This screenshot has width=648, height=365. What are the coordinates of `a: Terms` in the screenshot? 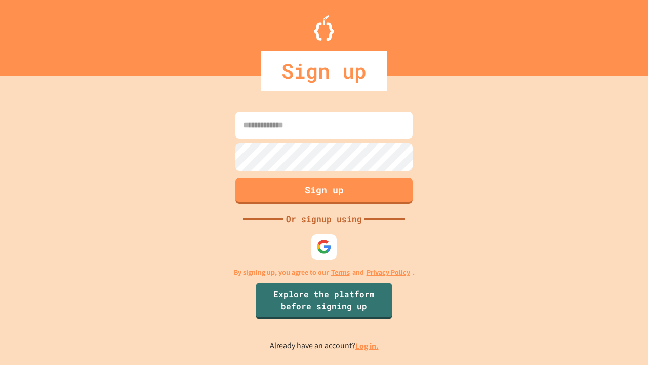 It's located at (340, 272).